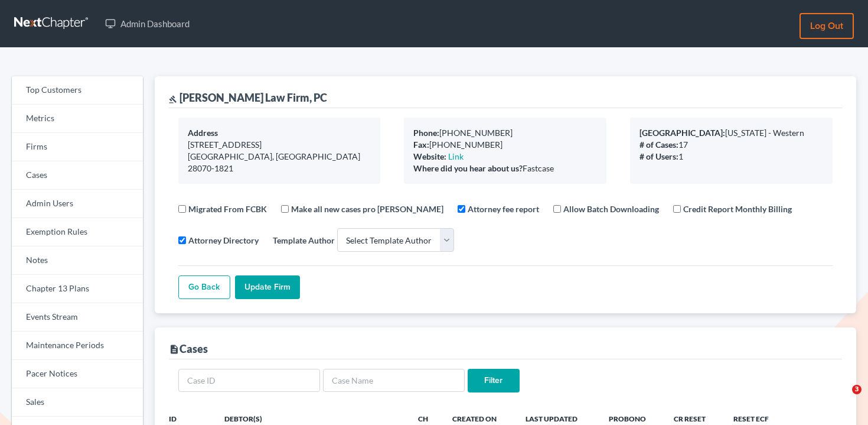  Describe the element at coordinates (173, 100) in the screenshot. I see `i: gavel` at that location.